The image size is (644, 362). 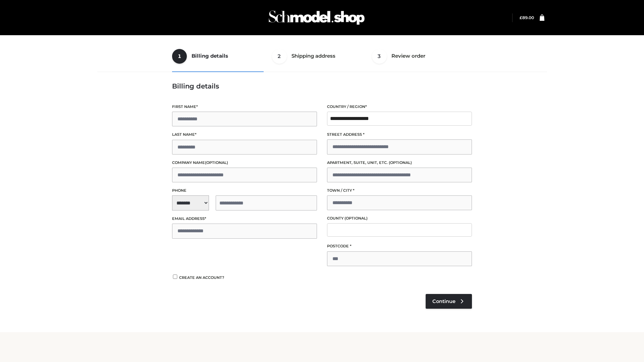 I want to click on label: Company name, so click(x=244, y=163).